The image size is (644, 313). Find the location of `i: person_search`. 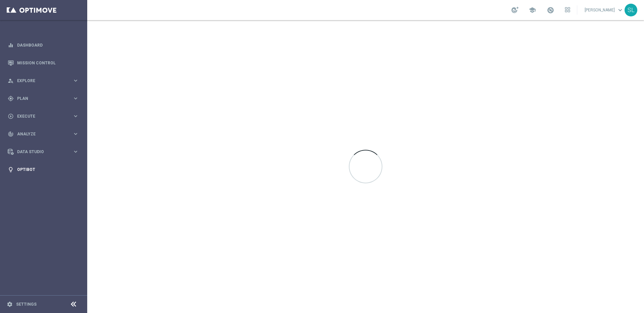

i: person_search is located at coordinates (11, 81).